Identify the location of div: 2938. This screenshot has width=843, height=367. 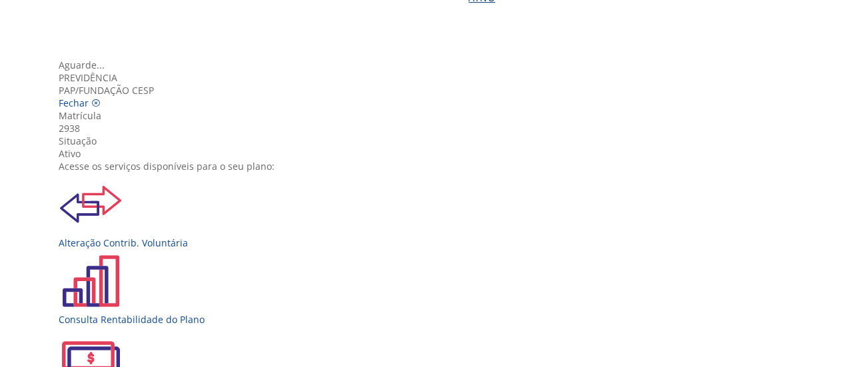
(427, 128).